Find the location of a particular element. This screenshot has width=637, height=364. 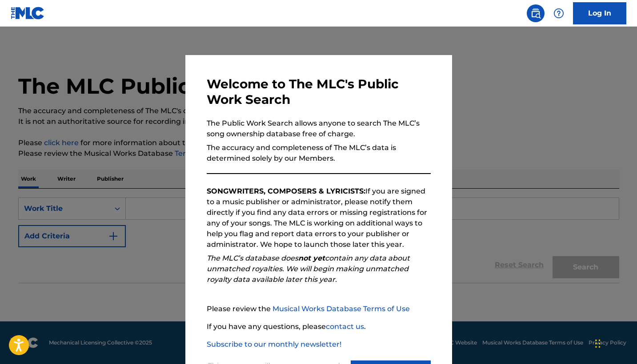

a: Musical Works Database Terms of Use is located at coordinates (341, 309).